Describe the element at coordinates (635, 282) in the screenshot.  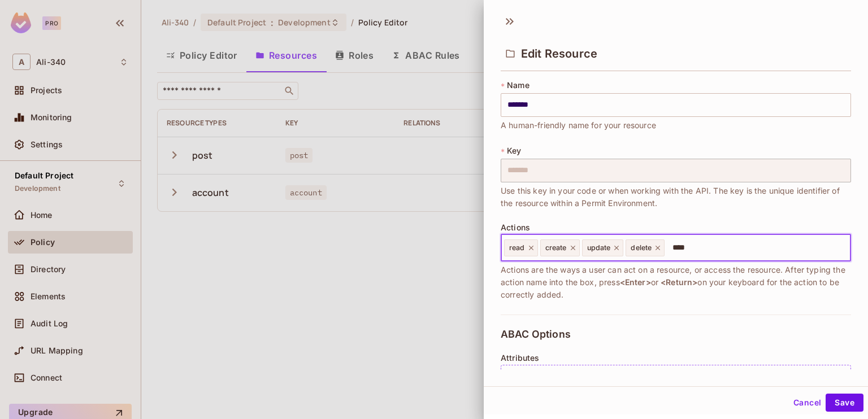
I see `span: <Enter>` at that location.